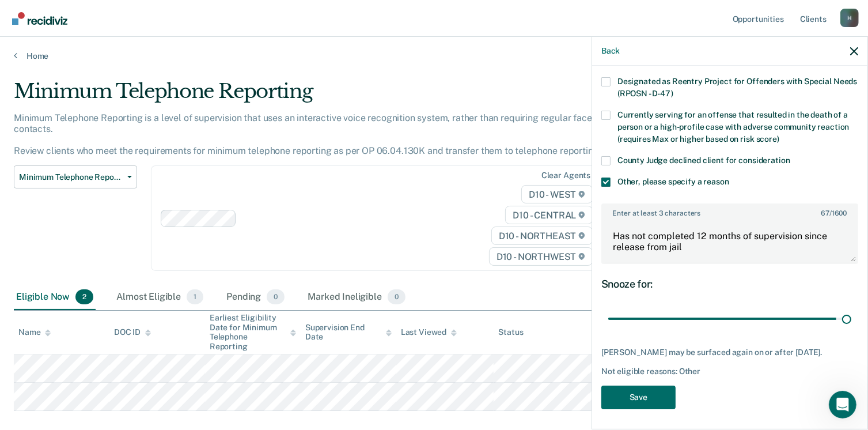 This screenshot has width=868, height=430. Describe the element at coordinates (511, 332) in the screenshot. I see `div: Status` at that location.